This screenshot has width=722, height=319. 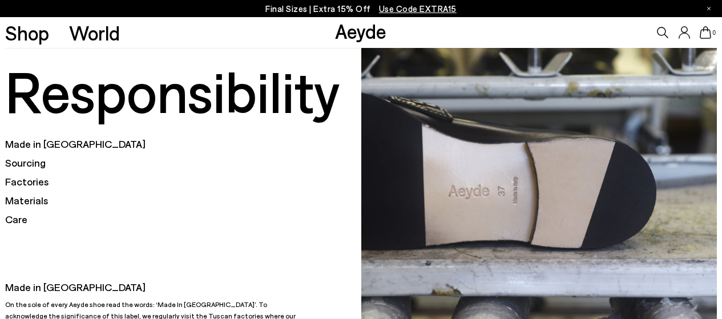 I want to click on h1: Responsibility, so click(x=183, y=90).